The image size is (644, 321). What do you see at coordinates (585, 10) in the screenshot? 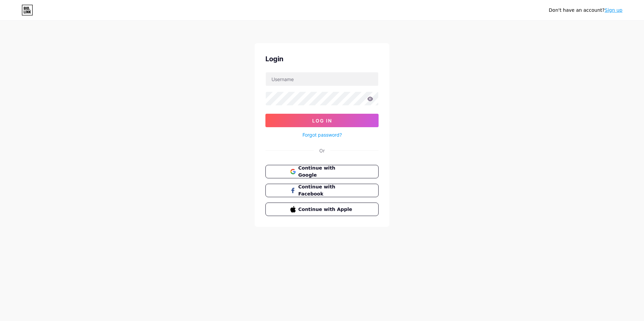
I see `div: Don't have an account?` at bounding box center [585, 10].